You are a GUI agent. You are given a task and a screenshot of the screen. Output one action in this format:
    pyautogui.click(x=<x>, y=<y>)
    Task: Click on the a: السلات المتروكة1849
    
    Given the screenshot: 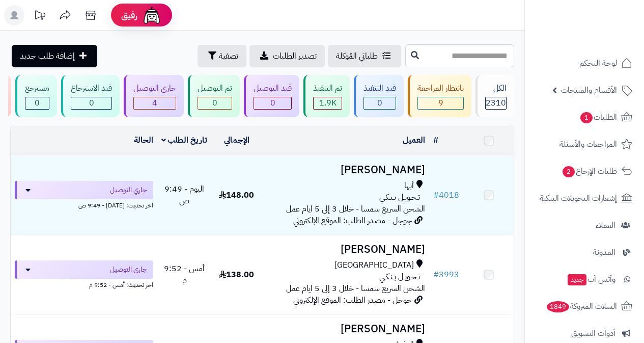 What is the action you would take?
    pyautogui.click(x=585, y=306)
    